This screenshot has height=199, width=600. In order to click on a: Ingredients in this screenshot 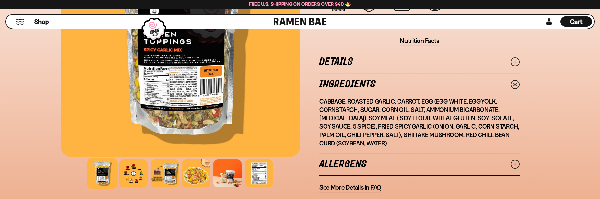, I will do `click(419, 84)`.